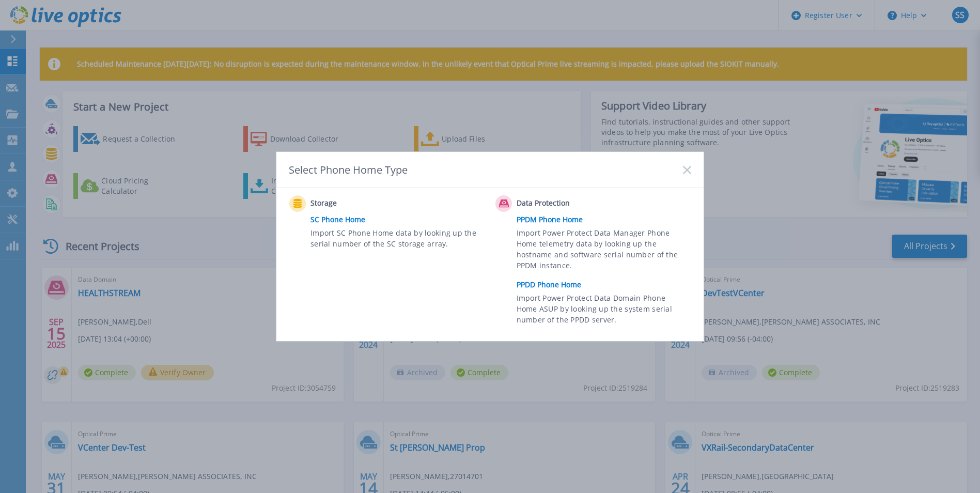  What do you see at coordinates (400, 220) in the screenshot?
I see `a: SC Phone Home` at bounding box center [400, 220].